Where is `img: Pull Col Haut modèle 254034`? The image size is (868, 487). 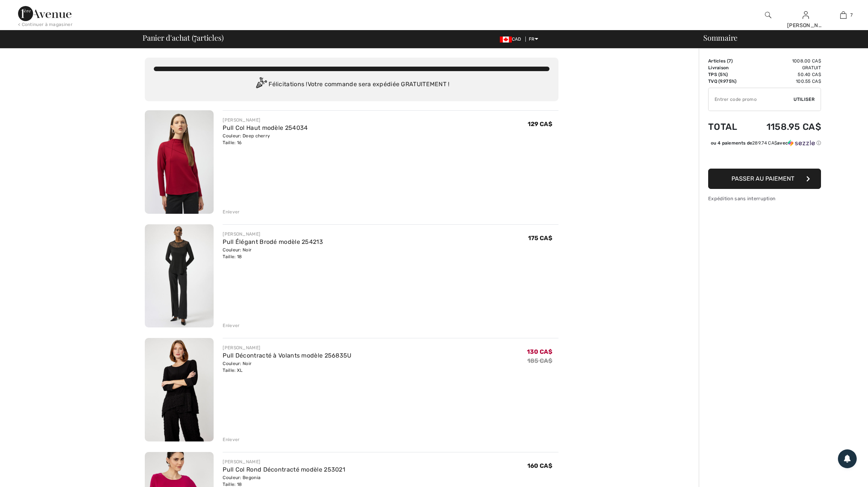
img: Pull Col Haut modèle 254034 is located at coordinates (179, 162).